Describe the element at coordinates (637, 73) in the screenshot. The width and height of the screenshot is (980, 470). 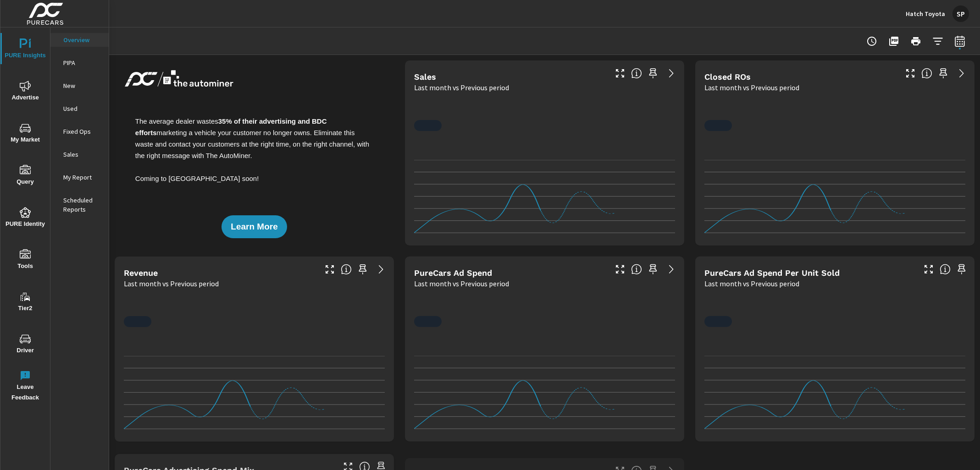
I see `span: Number of vehicles sold by the dealership over the selected date range. [Source: This data is sou...` at that location.